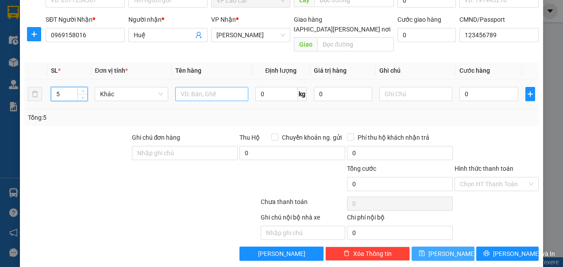 Image resolution: width=563 pixels, height=267 pixels. Describe the element at coordinates (123, 117) in the screenshot. I see `div: Tổng: 5` at that location.